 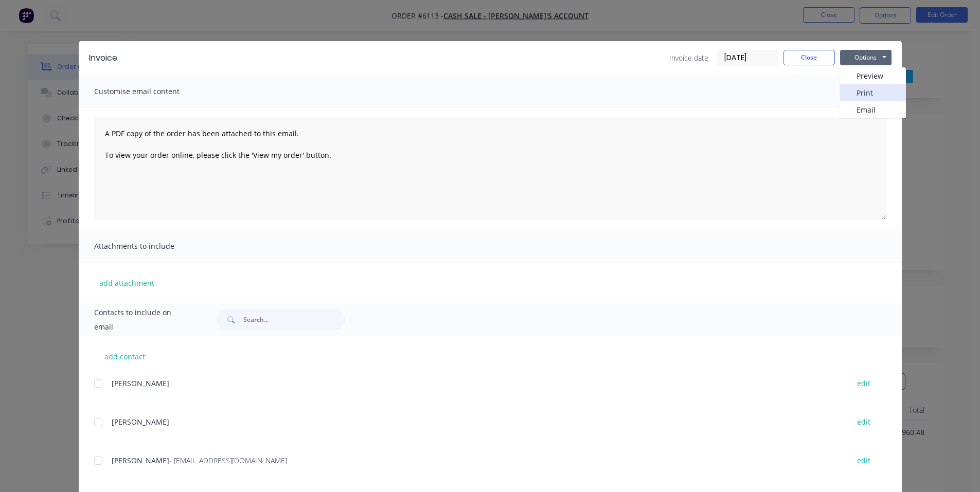 What do you see at coordinates (143, 320) in the screenshot?
I see `span: Contacts to include on email` at bounding box center [143, 320].